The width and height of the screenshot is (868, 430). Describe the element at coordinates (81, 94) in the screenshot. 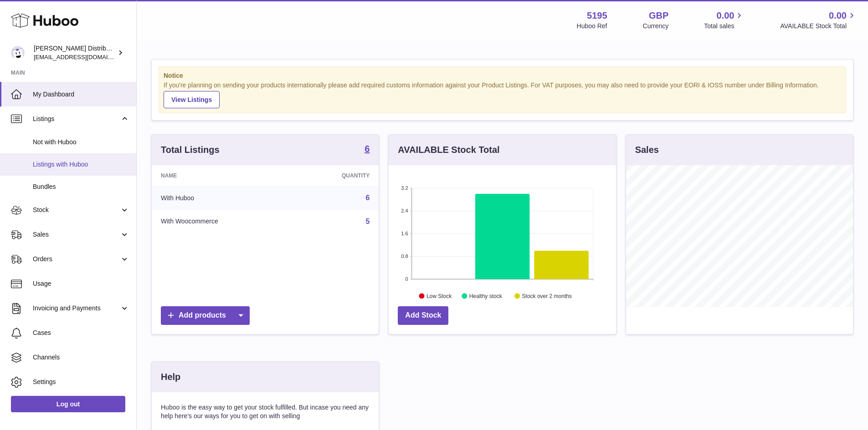

I see `span: My Dashboard` at that location.